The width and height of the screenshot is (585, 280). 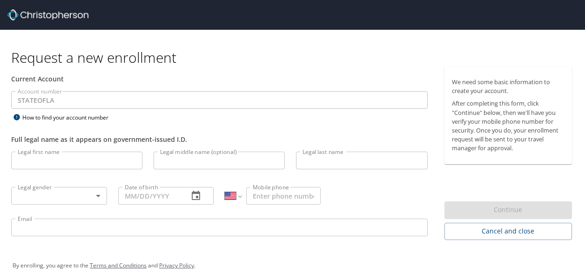 What do you see at coordinates (295, 57) in the screenshot?
I see `h1: Request a new enrollment` at bounding box center [295, 57].